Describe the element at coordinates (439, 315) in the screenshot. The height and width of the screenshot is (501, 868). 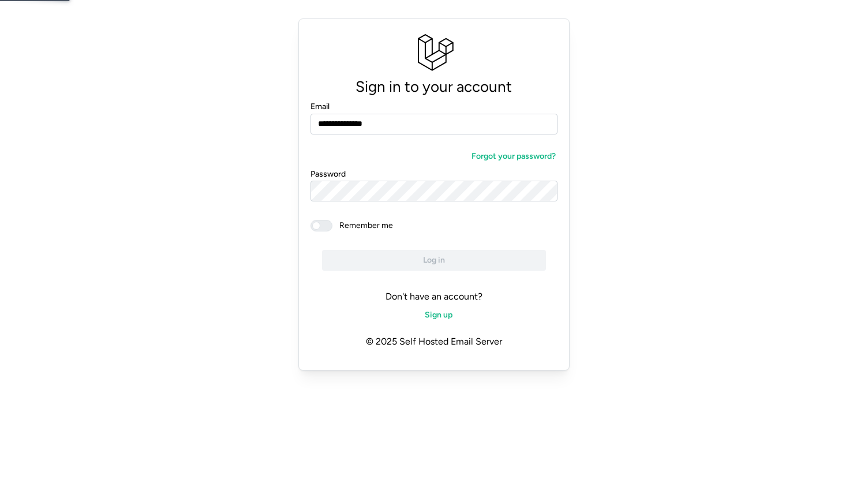
I see `span: Sign up` at that location.